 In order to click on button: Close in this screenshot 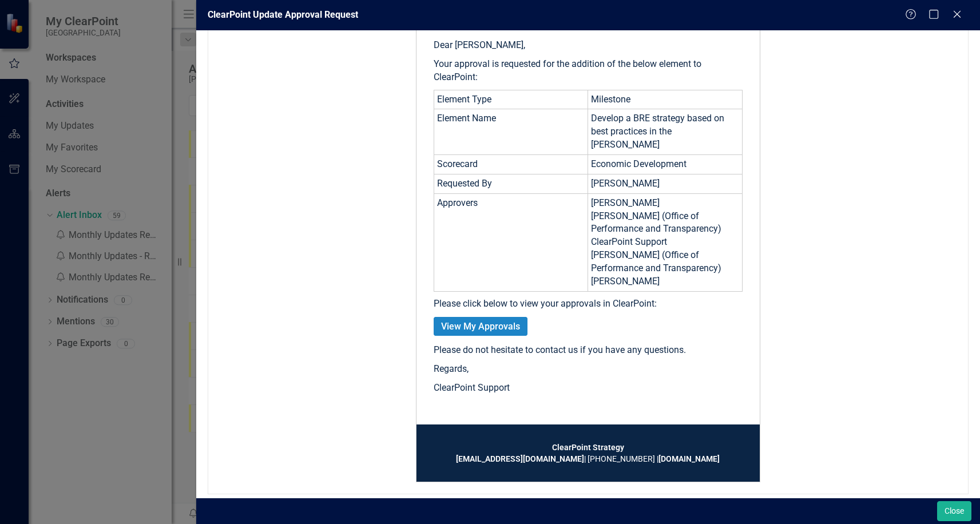, I will do `click(955, 511)`.